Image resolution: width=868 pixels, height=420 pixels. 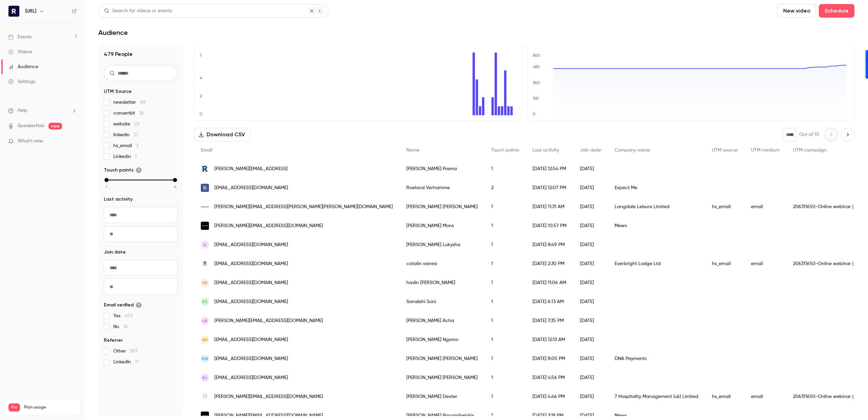 I want to click on text: 7, so click(x=200, y=55).